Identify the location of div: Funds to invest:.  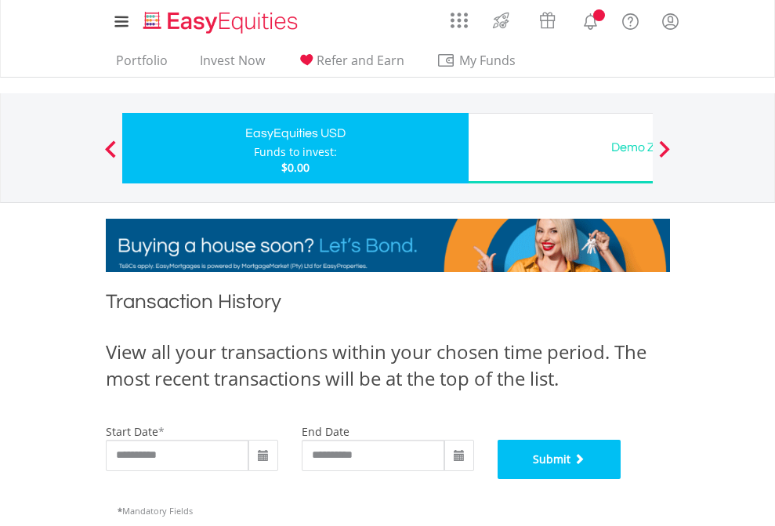
(296, 152).